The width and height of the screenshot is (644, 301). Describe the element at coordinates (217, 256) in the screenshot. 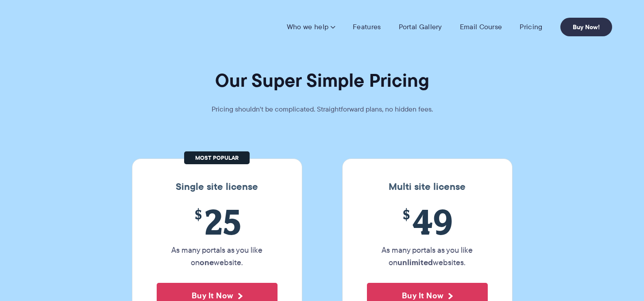

I see `p: As many portals as you like on website.` at that location.